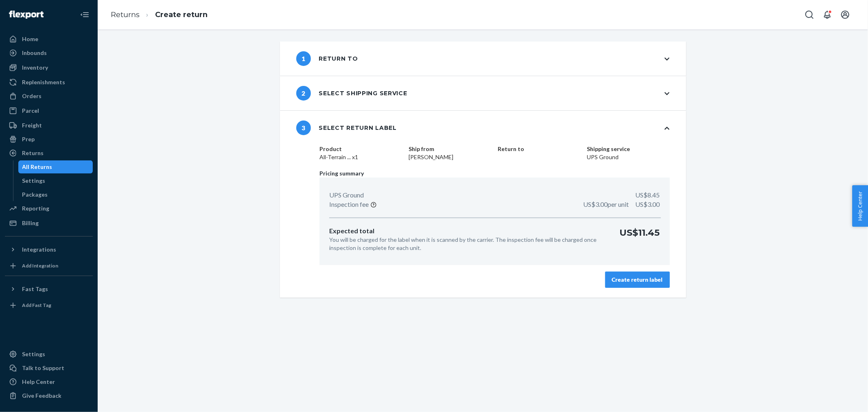 This screenshot has width=868, height=412. I want to click on a: Talk to Support, so click(49, 369).